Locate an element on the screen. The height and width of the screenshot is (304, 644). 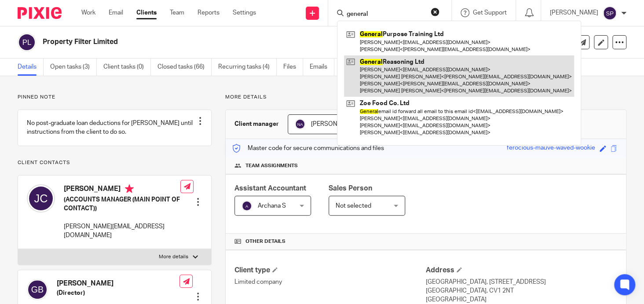
a: Work is located at coordinates (88, 13).